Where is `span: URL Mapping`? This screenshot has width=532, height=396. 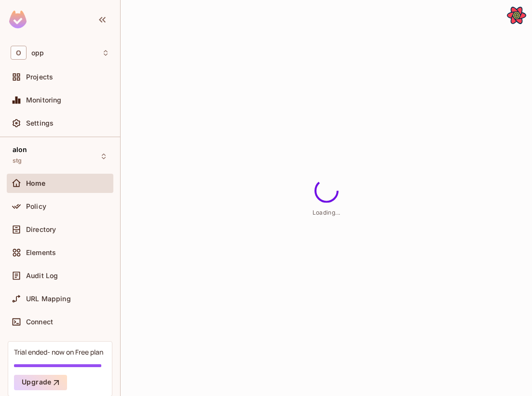
span: URL Mapping is located at coordinates (48, 299).